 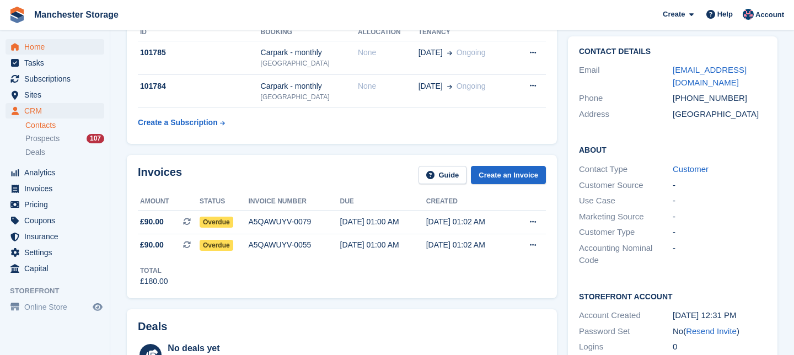 I want to click on span: Tasks, so click(x=57, y=63).